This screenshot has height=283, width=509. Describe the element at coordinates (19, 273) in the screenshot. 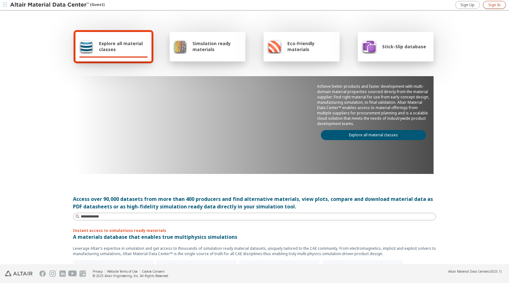

I see `img: Altair Engineering` at that location.